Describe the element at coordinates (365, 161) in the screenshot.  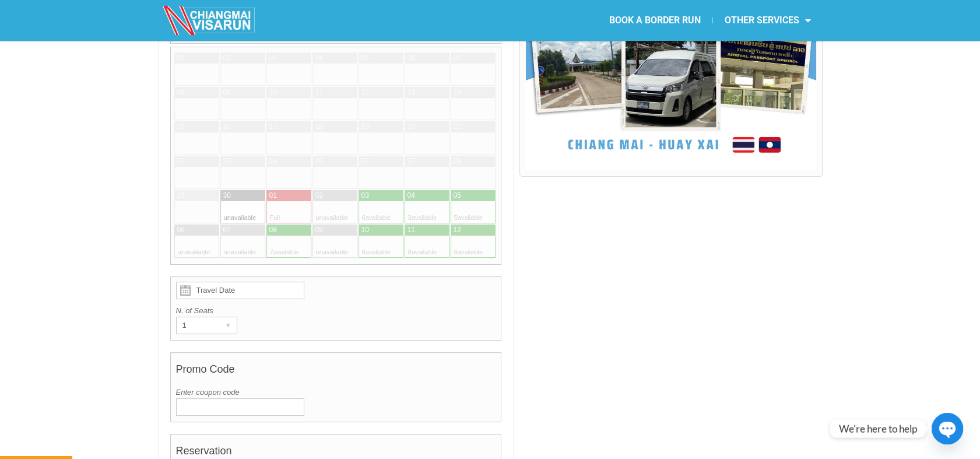
I see `div: 26` at that location.